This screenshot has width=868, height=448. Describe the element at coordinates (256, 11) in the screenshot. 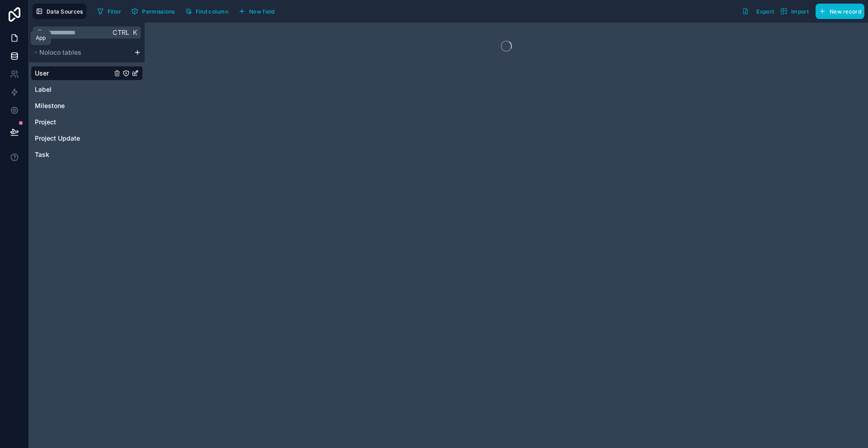

I see `button: New field` at that location.